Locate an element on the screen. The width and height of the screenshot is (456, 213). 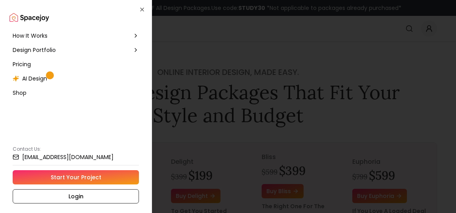
a: Start Your Project is located at coordinates (76, 177).